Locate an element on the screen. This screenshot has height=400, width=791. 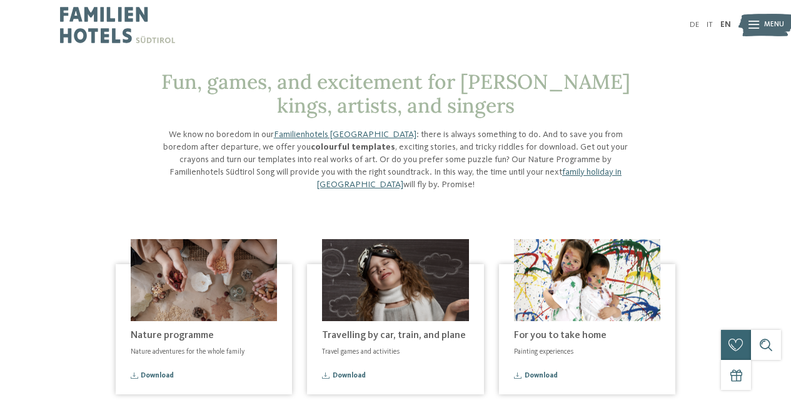
strong: templates is located at coordinates (374, 147).